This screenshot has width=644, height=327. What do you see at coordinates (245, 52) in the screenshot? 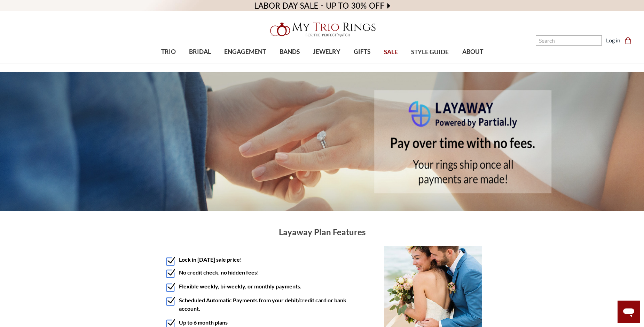
I see `span: ENGAGEMENT` at bounding box center [245, 52].